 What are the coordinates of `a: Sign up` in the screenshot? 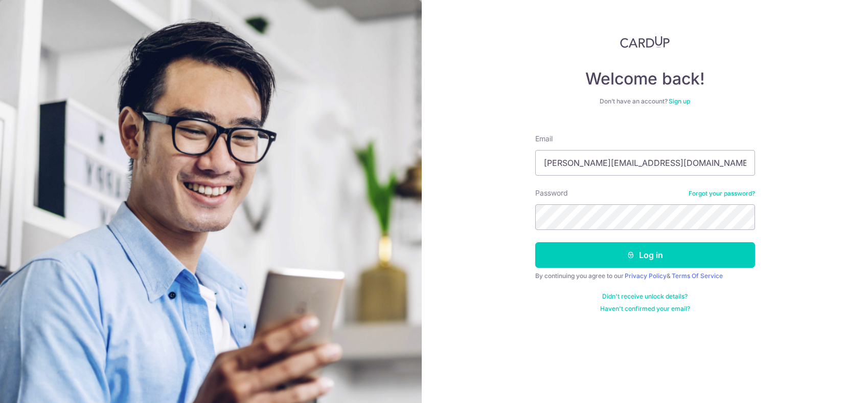 It's located at (679, 101).